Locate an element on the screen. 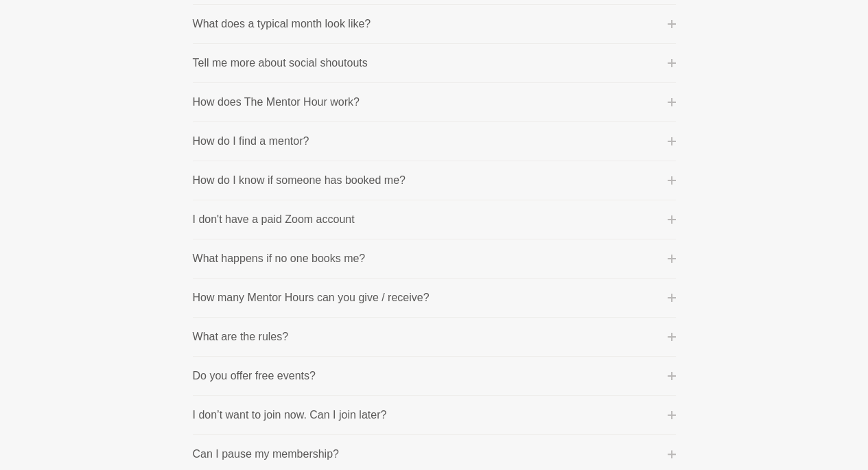  button: How do I find a mentor? is located at coordinates (434, 141).